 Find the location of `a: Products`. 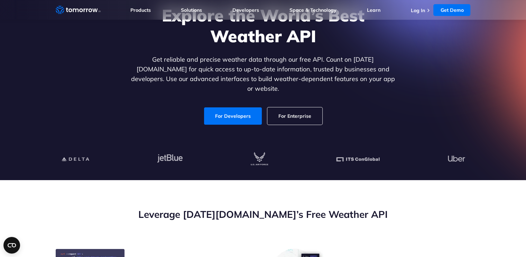

a: Products is located at coordinates (140, 10).